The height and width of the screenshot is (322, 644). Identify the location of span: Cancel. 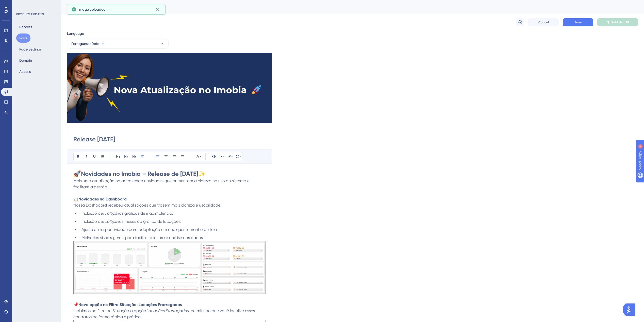
(544, 22).